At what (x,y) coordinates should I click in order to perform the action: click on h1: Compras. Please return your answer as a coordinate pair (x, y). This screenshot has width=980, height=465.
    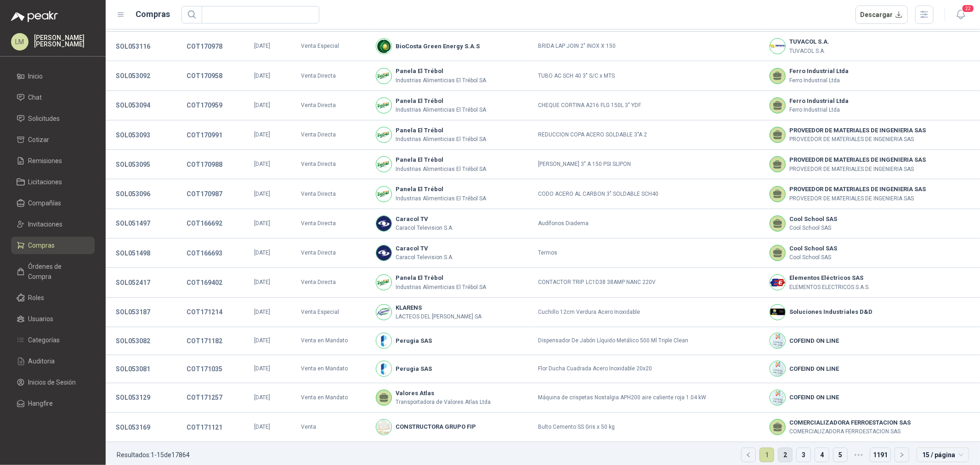
    Looking at the image, I should click on (153, 14).